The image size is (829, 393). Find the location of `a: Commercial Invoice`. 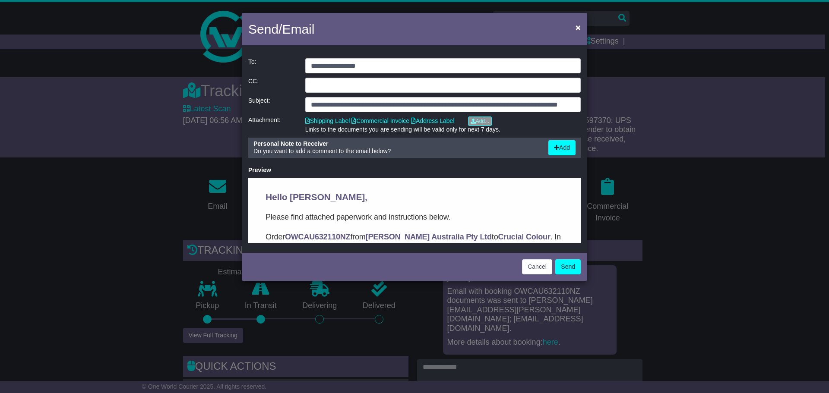

a: Commercial Invoice is located at coordinates (380, 121).